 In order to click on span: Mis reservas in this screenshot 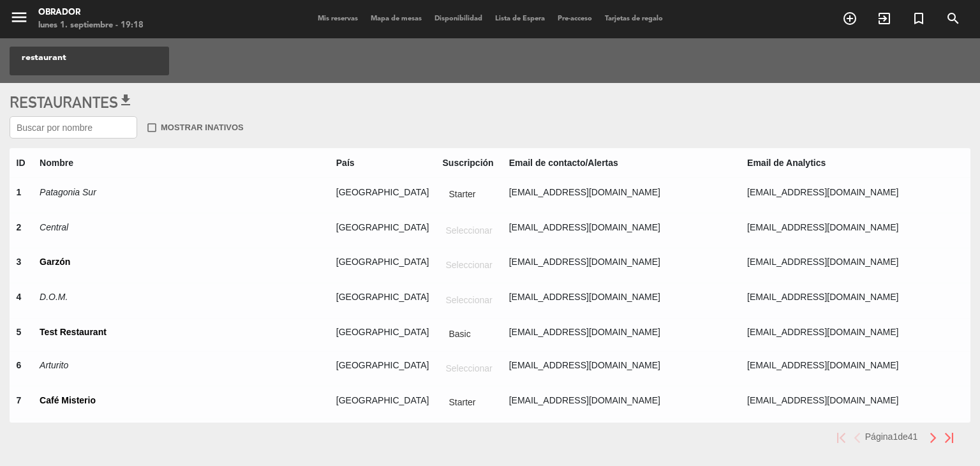, I will do `click(338, 19)`.